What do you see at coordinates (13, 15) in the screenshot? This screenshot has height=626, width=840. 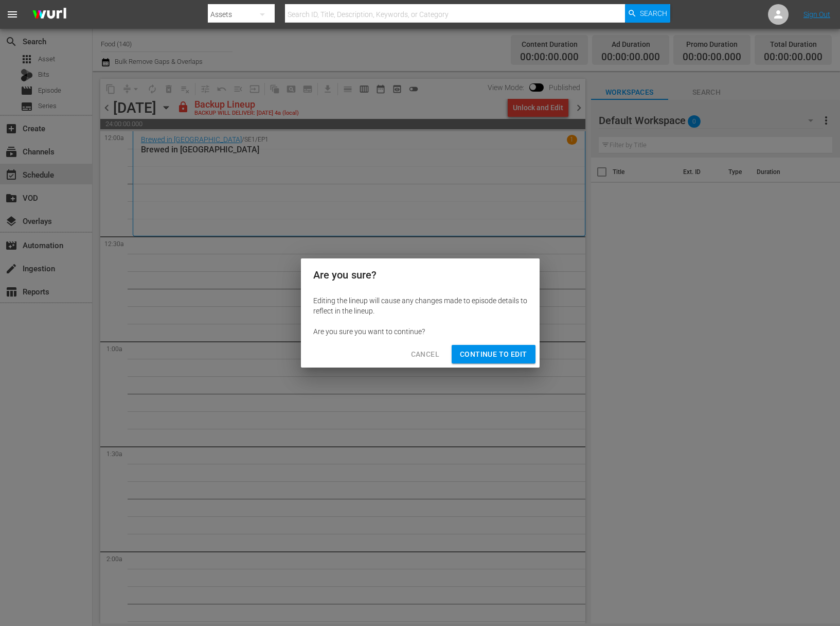 I see `span: menu` at bounding box center [13, 15].